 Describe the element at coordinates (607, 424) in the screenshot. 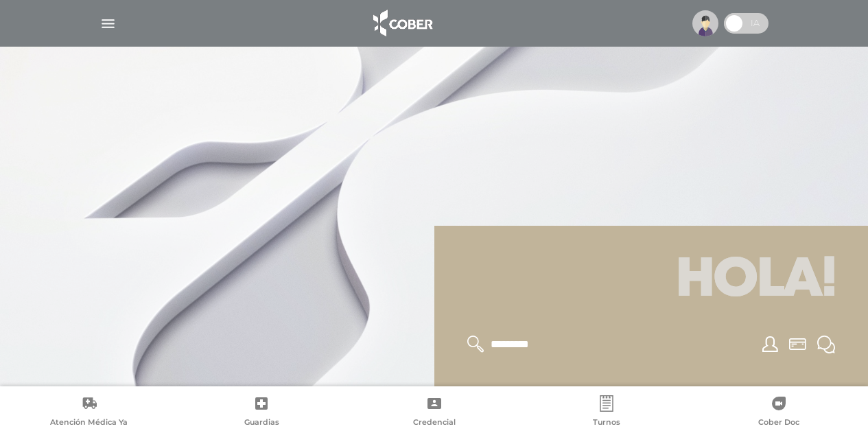

I see `span: Turnos` at that location.